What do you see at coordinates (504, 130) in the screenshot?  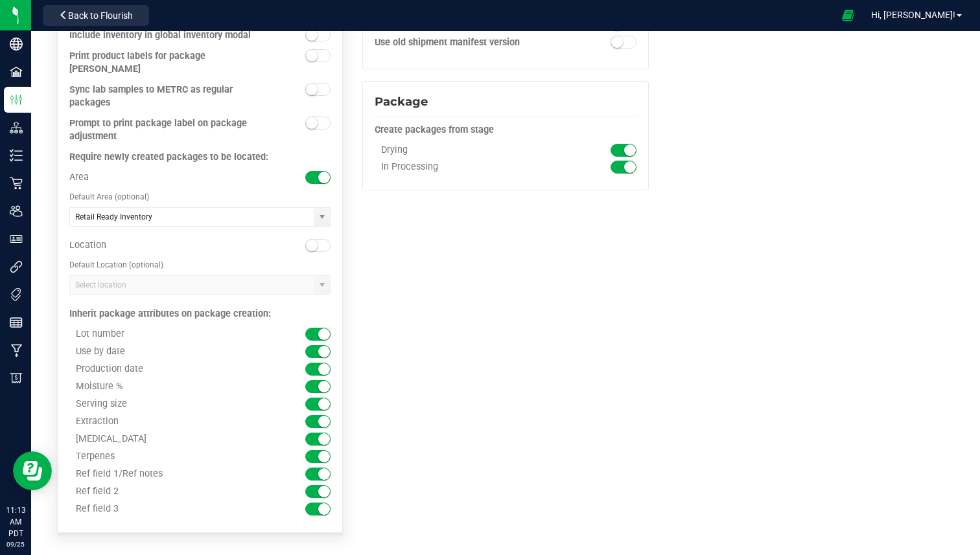 I see `configuration-section-card: Package` at bounding box center [504, 130].